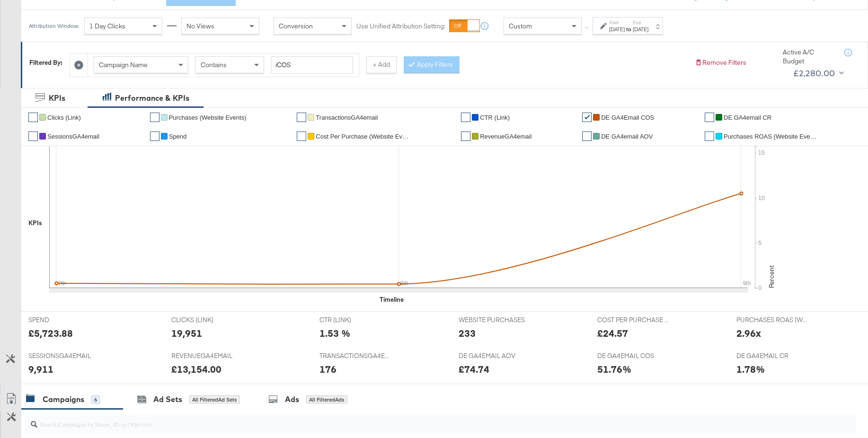 The width and height of the screenshot is (868, 438). What do you see at coordinates (474, 369) in the screenshot?
I see `div: £74.74` at bounding box center [474, 369].